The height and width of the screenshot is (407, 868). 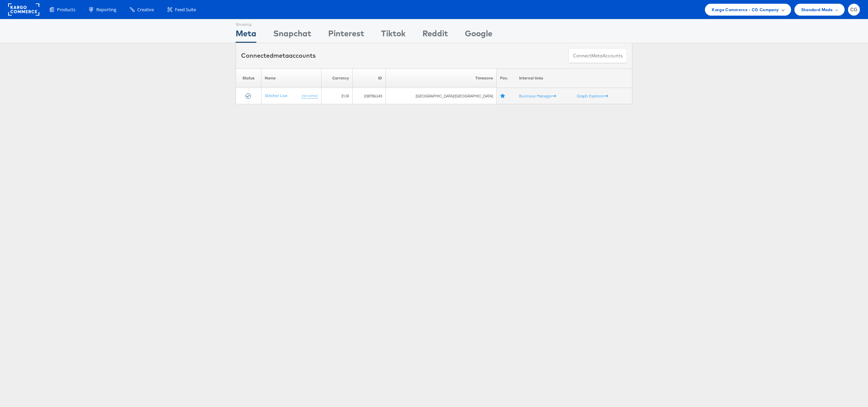 I want to click on div: Reddit, so click(x=435, y=35).